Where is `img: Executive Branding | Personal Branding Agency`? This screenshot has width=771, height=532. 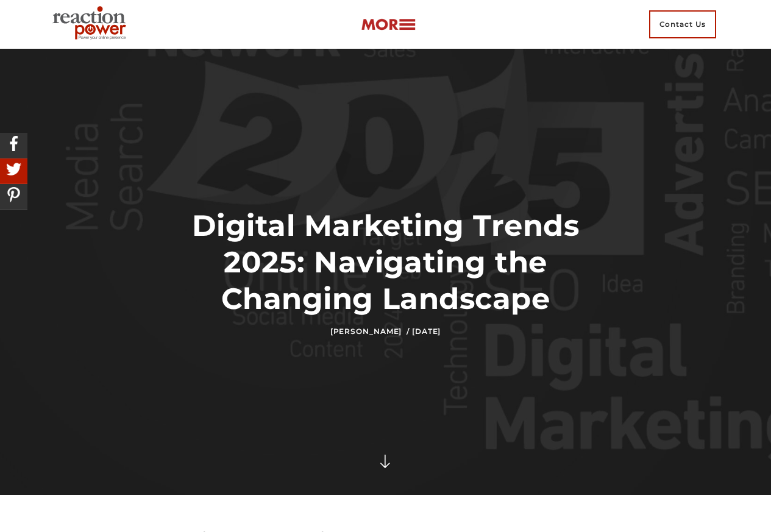
img: Executive Branding | Personal Branding Agency is located at coordinates (92, 24).